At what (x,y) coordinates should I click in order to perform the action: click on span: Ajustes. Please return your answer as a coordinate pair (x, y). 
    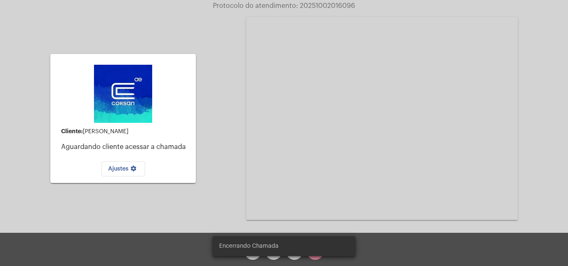
    Looking at the image, I should click on (123, 169).